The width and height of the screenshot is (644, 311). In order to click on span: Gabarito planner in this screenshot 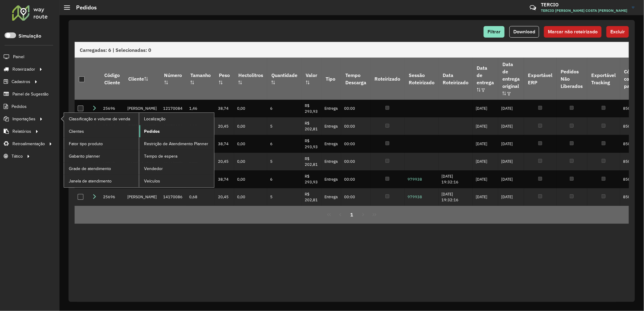, I will do `click(84, 156)`.